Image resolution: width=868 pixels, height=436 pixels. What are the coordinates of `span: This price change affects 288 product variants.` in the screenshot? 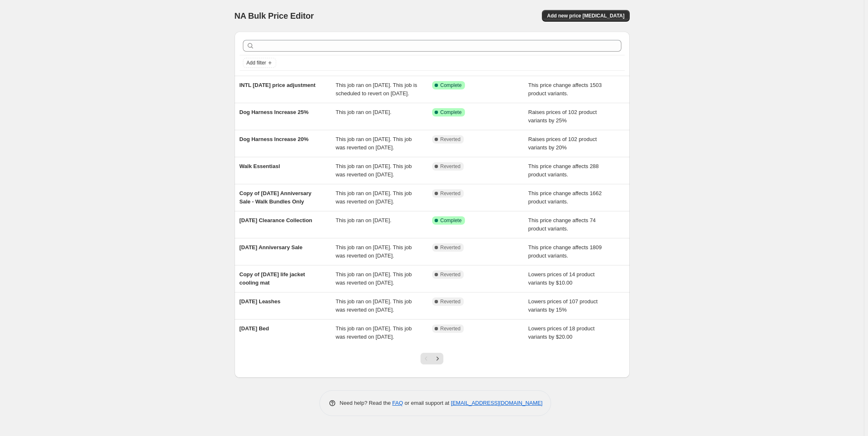 It's located at (564, 170).